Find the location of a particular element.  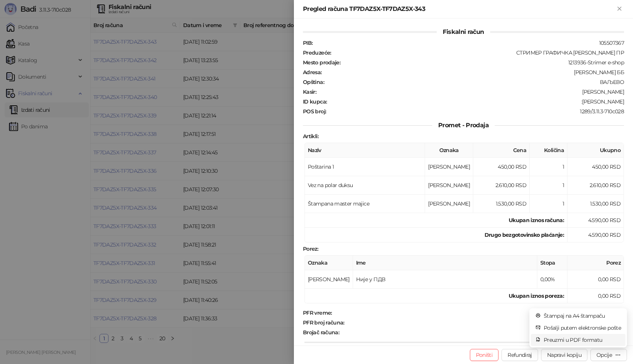

th: Cena is located at coordinates (501, 151).